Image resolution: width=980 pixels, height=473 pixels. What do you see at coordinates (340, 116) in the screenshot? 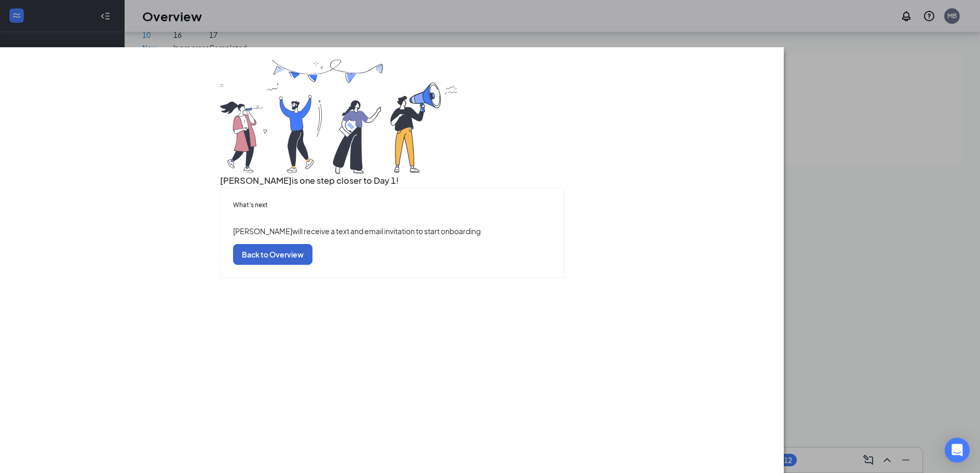
I see `img: you are all set` at bounding box center [340, 116].